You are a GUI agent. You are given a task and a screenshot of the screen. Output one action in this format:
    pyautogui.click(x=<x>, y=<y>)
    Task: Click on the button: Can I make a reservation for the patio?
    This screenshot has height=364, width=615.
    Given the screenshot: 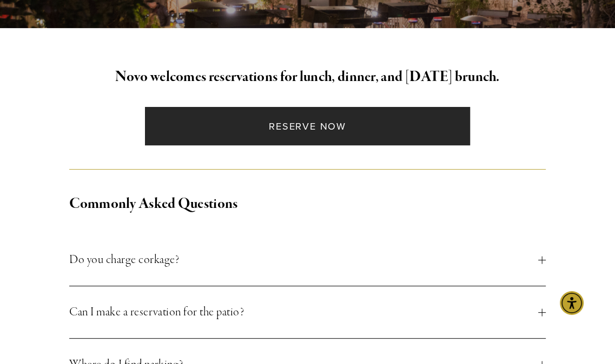 What is the action you would take?
    pyautogui.click(x=307, y=312)
    